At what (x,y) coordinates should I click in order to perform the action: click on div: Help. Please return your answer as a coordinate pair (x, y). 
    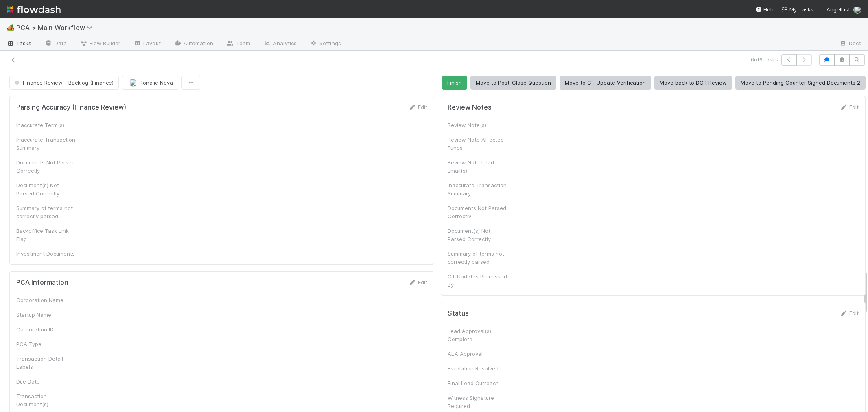
    Looking at the image, I should click on (765, 9).